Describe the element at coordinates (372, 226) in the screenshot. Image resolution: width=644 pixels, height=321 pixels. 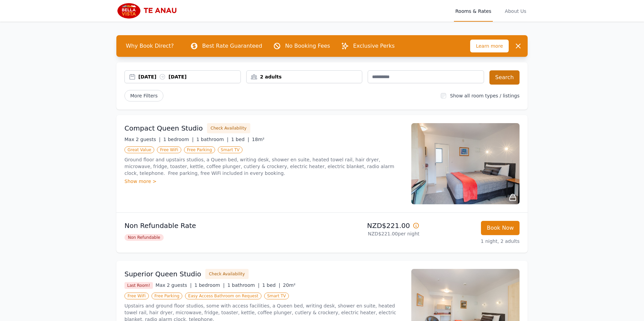
I see `p: NZD$221.00` at that location.